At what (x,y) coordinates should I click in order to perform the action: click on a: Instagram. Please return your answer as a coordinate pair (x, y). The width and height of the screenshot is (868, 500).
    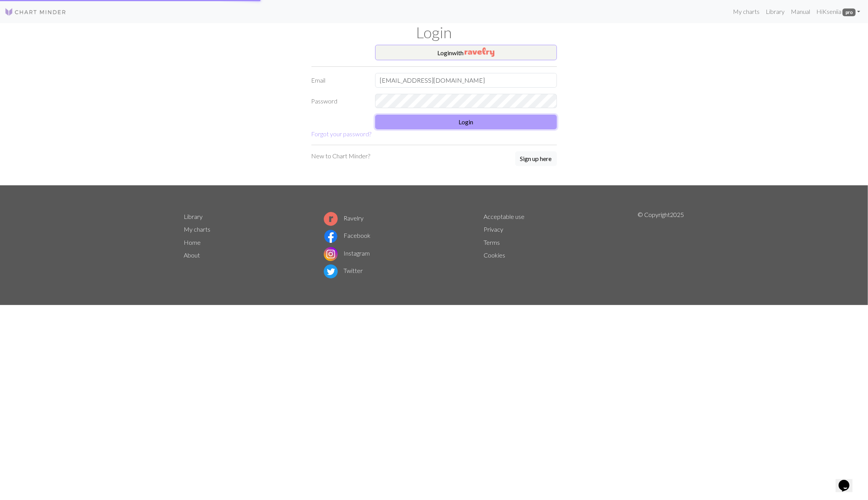
    Looking at the image, I should click on (347, 253).